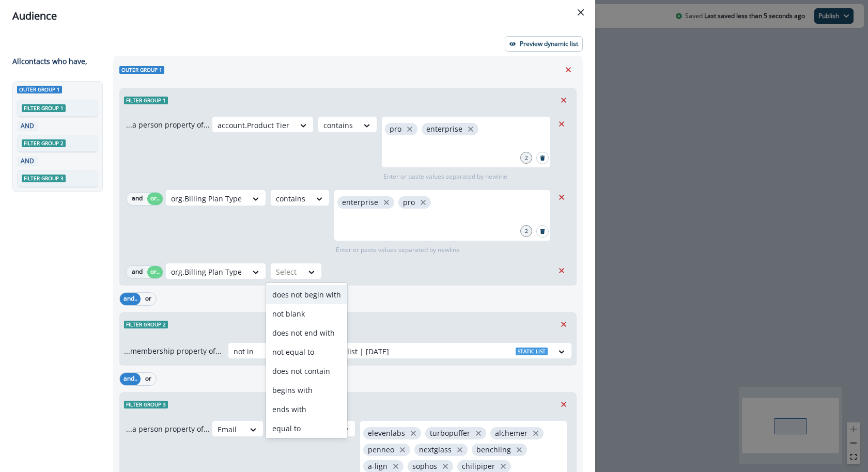 The height and width of the screenshot is (472, 868). Describe the element at coordinates (450, 434) in the screenshot. I see `p: turbopuffer` at that location.